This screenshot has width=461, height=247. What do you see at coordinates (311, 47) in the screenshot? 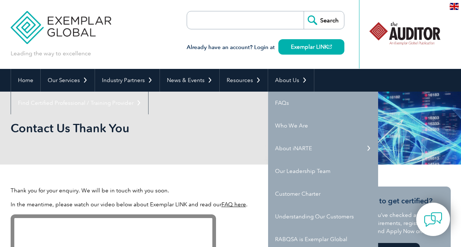
I see `a: Exemplar LINK` at bounding box center [311, 47].